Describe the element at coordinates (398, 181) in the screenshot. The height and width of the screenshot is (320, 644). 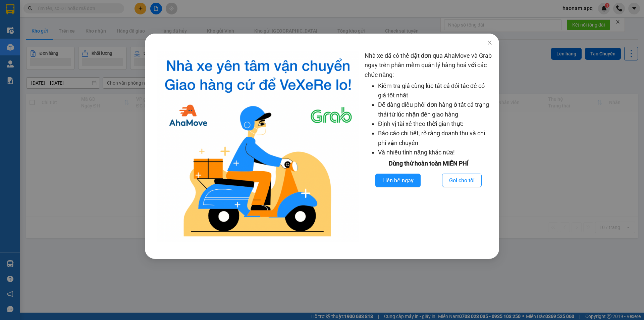
I see `button: Liên hệ ngay` at that location.